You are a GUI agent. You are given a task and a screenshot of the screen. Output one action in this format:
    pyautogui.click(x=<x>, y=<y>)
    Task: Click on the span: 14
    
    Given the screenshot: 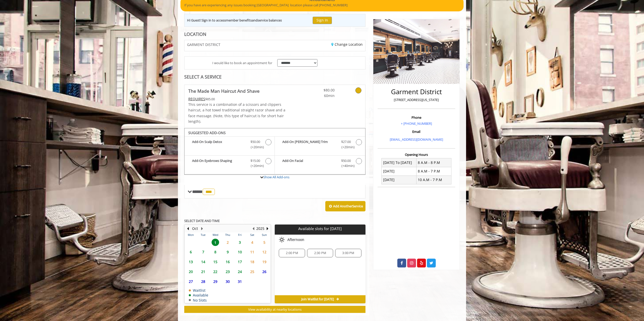 What is the action you would take?
    pyautogui.click(x=204, y=262)
    